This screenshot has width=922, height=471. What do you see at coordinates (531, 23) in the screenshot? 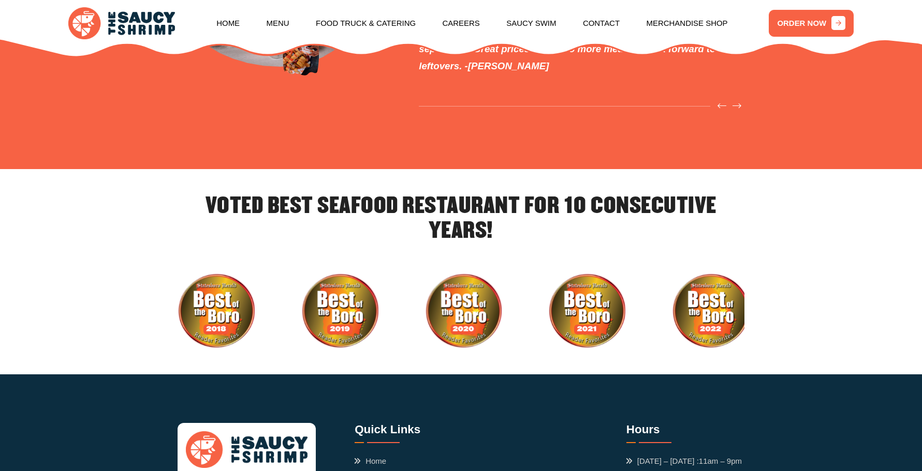
I see `a: Saucy Swim` at bounding box center [531, 23].